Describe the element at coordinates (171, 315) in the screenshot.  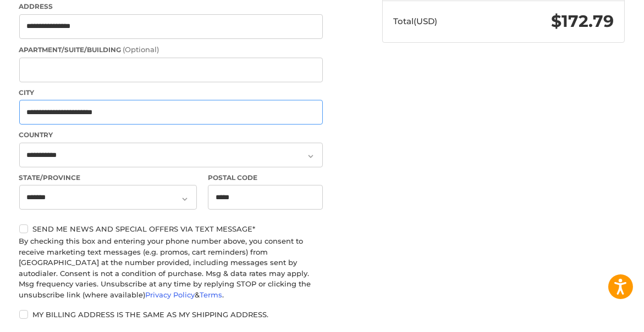
I see `label: My billing address is the same as my shipping address.` at that location.